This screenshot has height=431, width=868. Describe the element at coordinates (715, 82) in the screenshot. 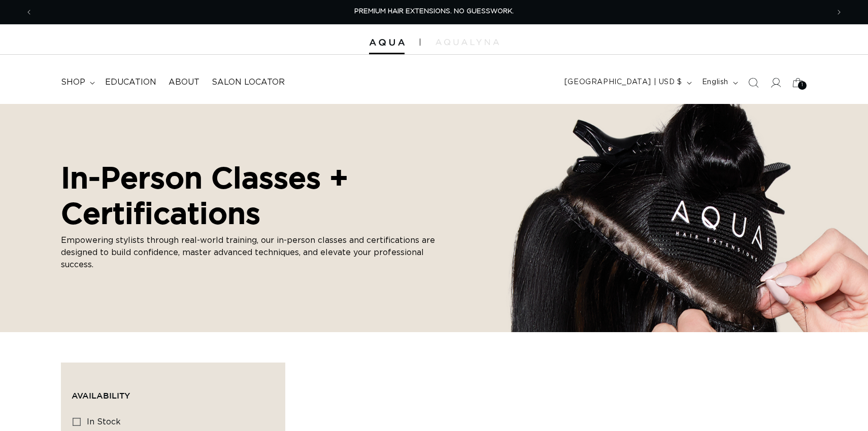

I see `span: English` at that location.